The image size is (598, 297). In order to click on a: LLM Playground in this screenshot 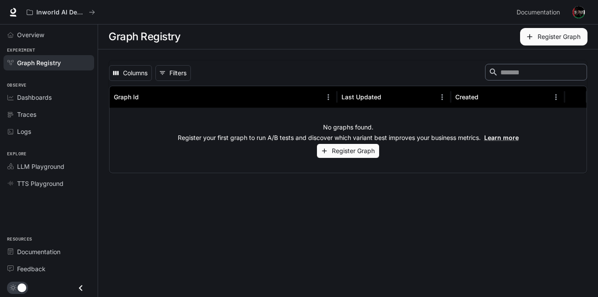, I will do `click(49, 166)`.